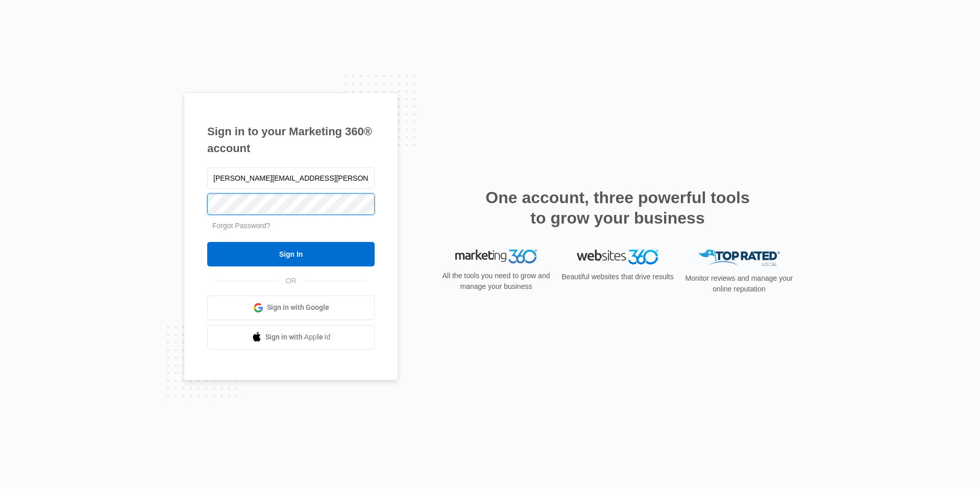 The width and height of the screenshot is (980, 489). What do you see at coordinates (291, 140) in the screenshot?
I see `h1: Sign in to your Marketing 360® account` at bounding box center [291, 140].